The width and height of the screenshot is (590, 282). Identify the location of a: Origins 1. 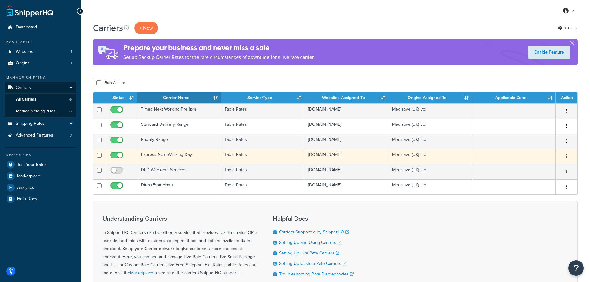
(40, 63).